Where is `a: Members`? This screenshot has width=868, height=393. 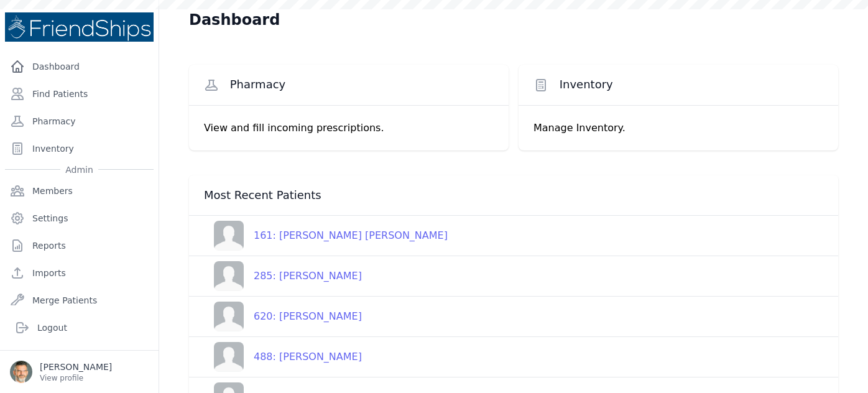 a: Members is located at coordinates (79, 191).